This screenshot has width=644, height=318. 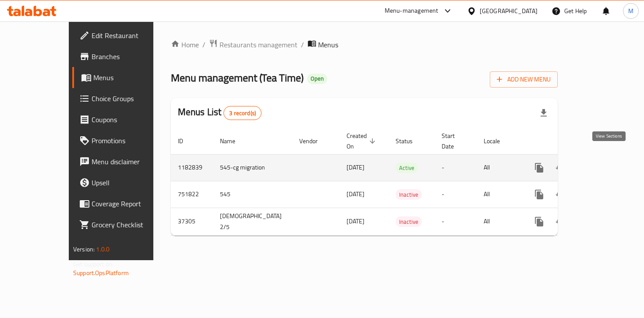 What do you see at coordinates (410, 141) in the screenshot?
I see `span: Status` at bounding box center [410, 141].